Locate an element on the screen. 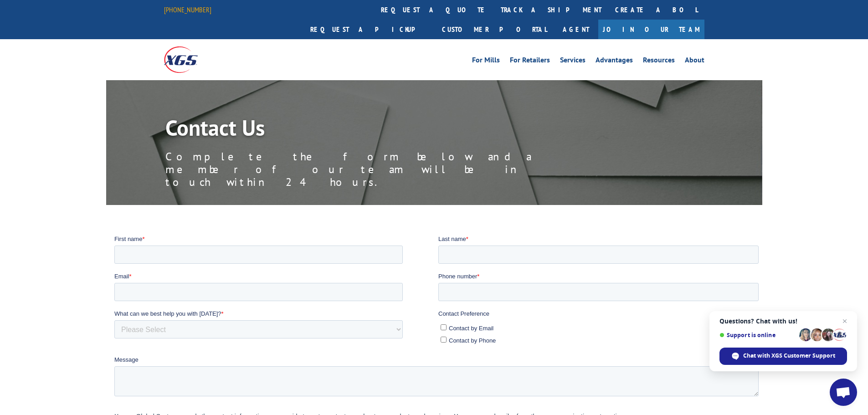 Image resolution: width=868 pixels, height=415 pixels. span: Last name is located at coordinates (338, 4).